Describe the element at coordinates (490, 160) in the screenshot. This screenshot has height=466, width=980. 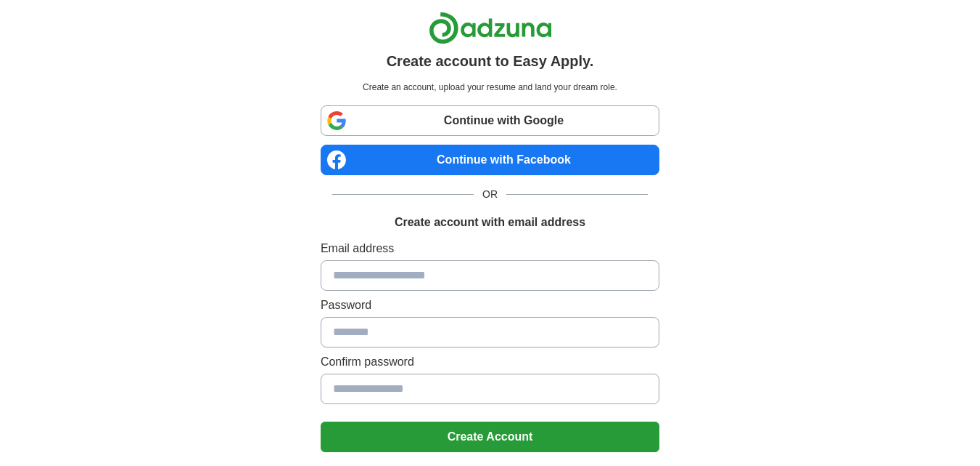
I see `a: Continue with Facebook` at that location.